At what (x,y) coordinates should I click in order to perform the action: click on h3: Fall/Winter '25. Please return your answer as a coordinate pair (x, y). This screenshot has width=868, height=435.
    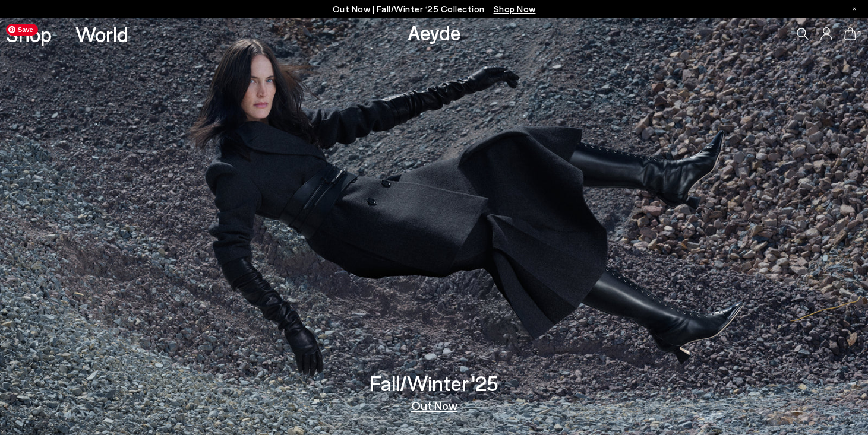
    Looking at the image, I should click on (433, 382).